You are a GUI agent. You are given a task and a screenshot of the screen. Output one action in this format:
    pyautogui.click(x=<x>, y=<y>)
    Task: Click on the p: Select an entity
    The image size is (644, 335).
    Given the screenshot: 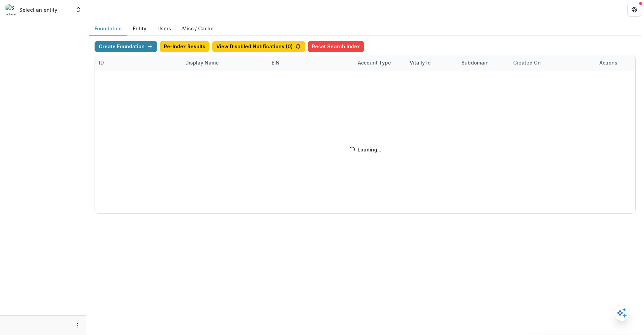 What is the action you would take?
    pyautogui.click(x=38, y=10)
    